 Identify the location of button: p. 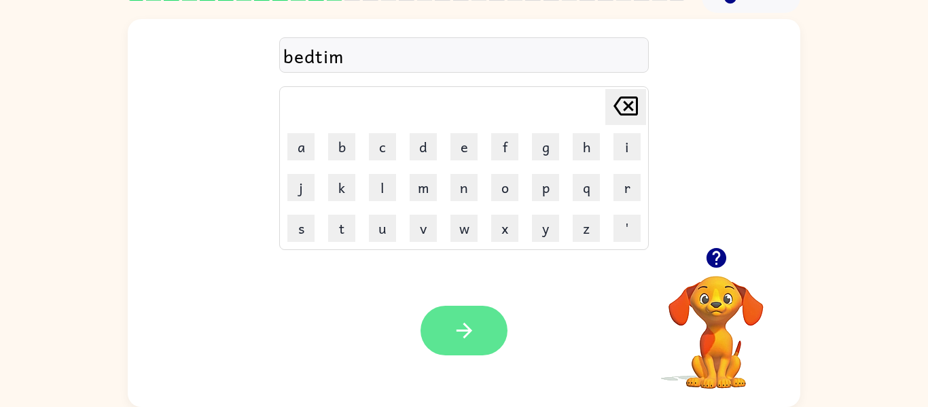
(546, 188).